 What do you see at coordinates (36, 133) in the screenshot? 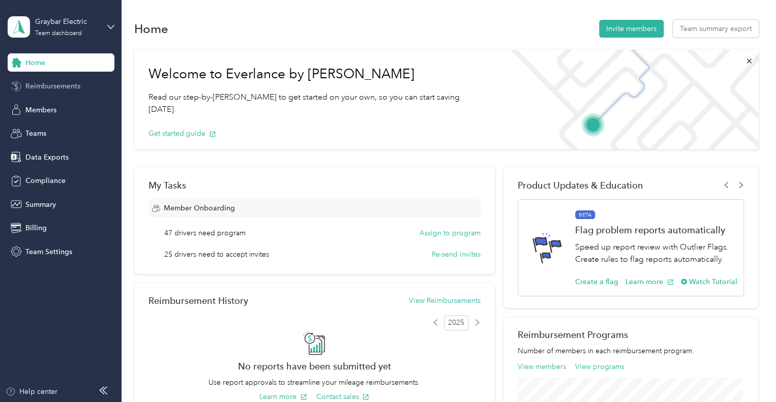
I see `span: Teams` at bounding box center [36, 133].